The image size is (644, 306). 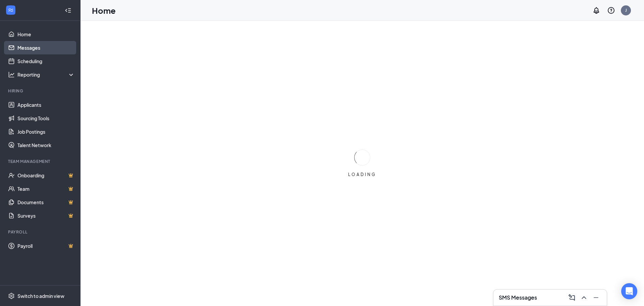 What do you see at coordinates (46, 34) in the screenshot?
I see `a: Home` at bounding box center [46, 34].